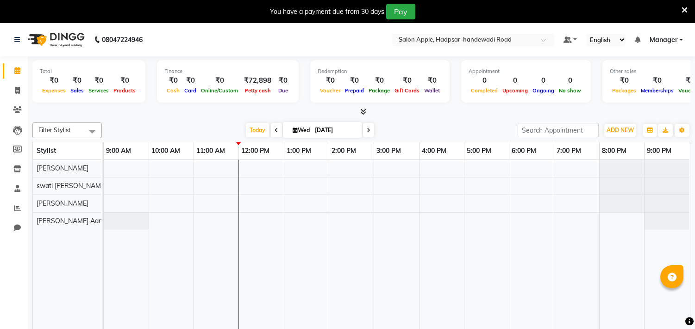 This screenshot has height=329, width=695. Describe the element at coordinates (219, 91) in the screenshot. I see `span: Online/Custom` at that location.